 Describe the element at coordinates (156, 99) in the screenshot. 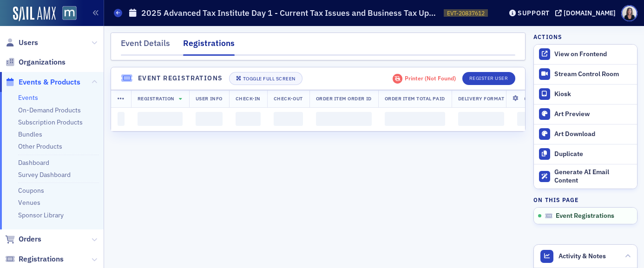

I see `span: Registration` at that location.